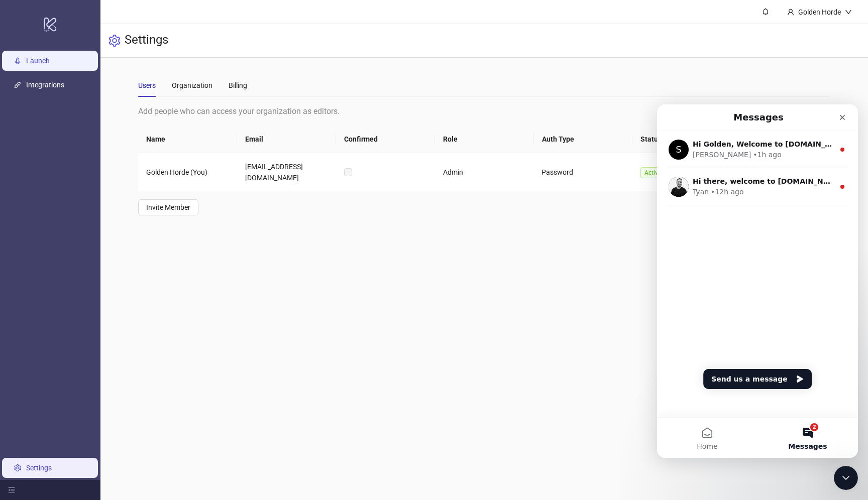 The height and width of the screenshot is (500, 868). What do you see at coordinates (653, 173) in the screenshot?
I see `span: Active` at bounding box center [653, 173].